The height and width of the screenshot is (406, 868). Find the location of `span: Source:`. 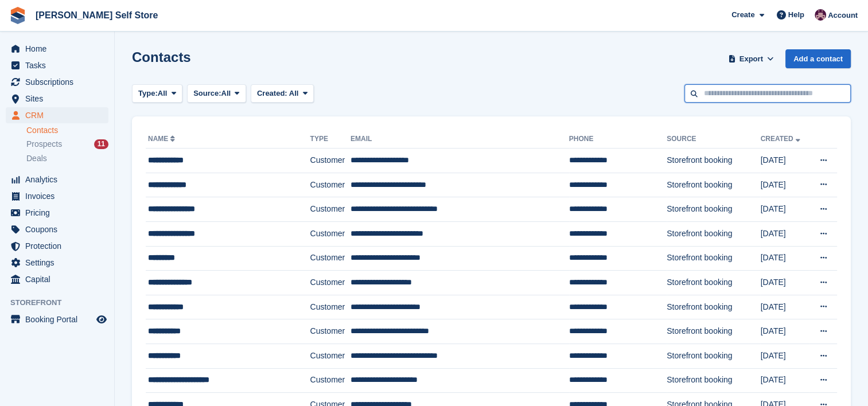

span: Source: is located at coordinates (208, 93).